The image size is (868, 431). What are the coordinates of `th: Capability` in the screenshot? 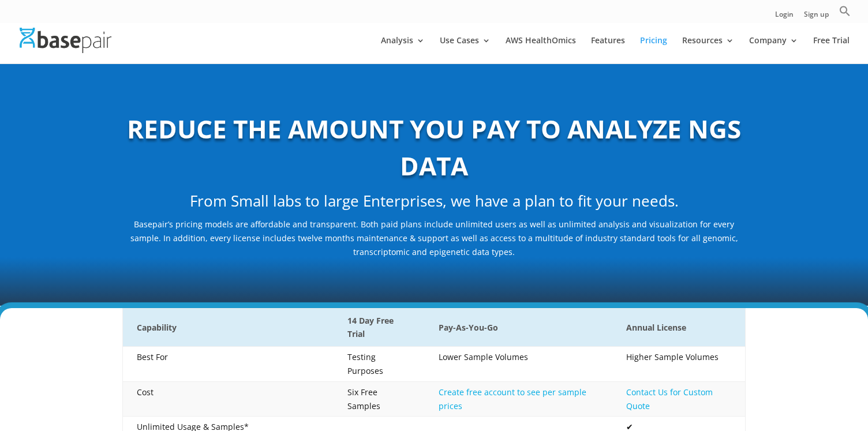 It's located at (229, 327).